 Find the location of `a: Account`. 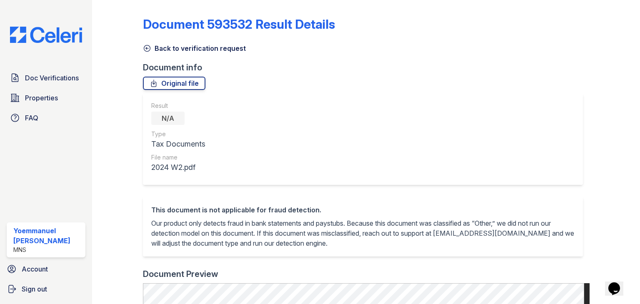

a: Account is located at coordinates (46, 269).